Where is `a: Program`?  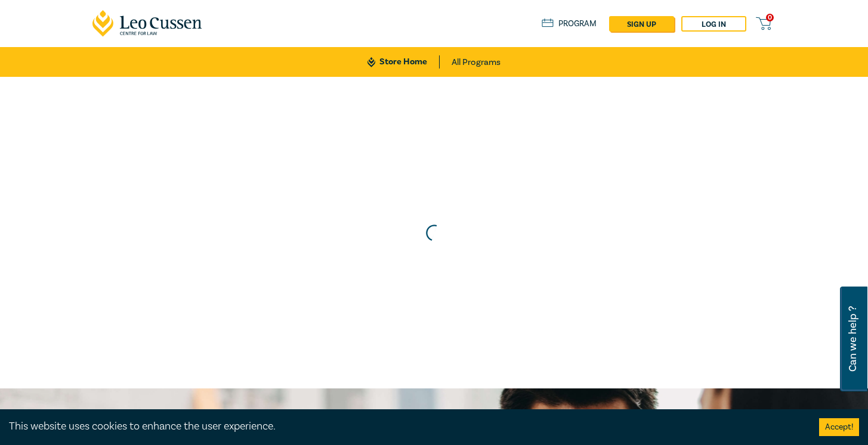
a: Program is located at coordinates (569, 24).